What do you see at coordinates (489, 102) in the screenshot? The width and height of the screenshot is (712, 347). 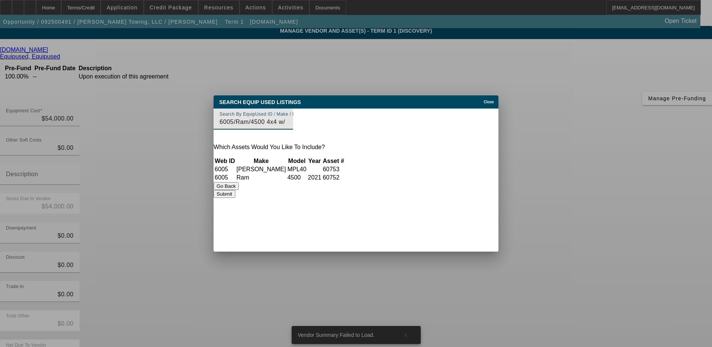 I see `span: Close` at bounding box center [489, 102].